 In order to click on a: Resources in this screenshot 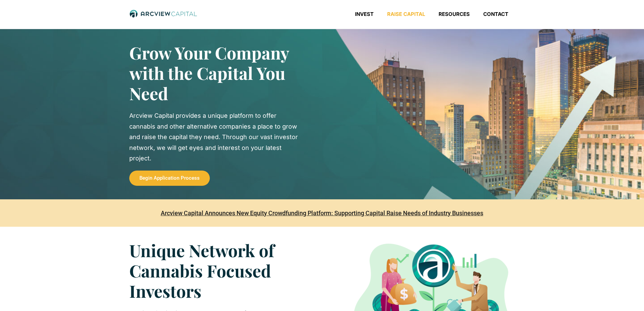, I will do `click(454, 14)`.